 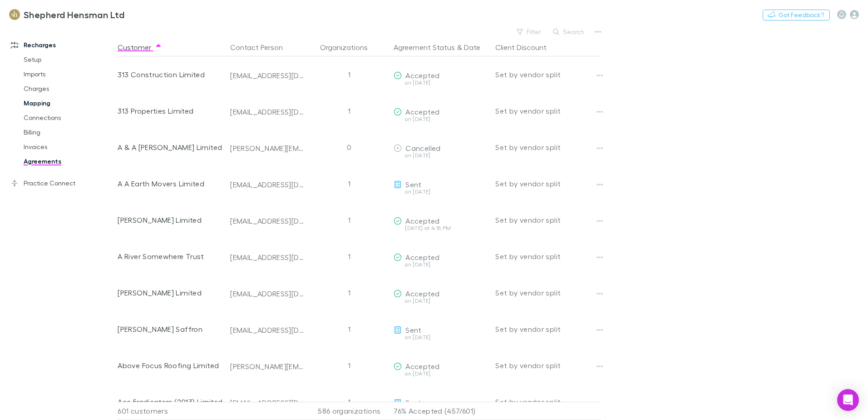 What do you see at coordinates (63, 45) in the screenshot?
I see `a: Recharges` at bounding box center [63, 45].